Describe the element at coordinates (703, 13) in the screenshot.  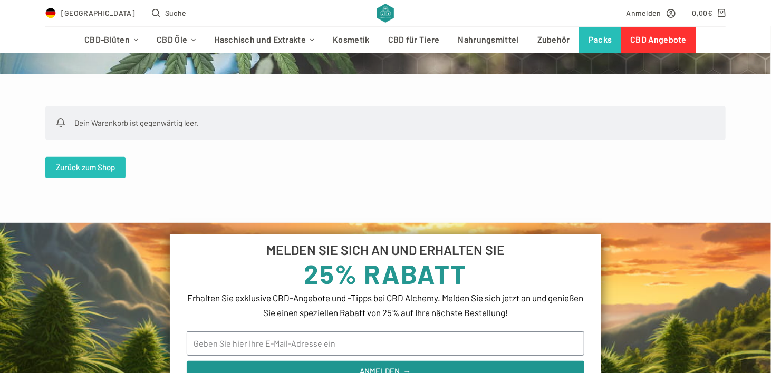
I see `bdi: 0,00` at that location.